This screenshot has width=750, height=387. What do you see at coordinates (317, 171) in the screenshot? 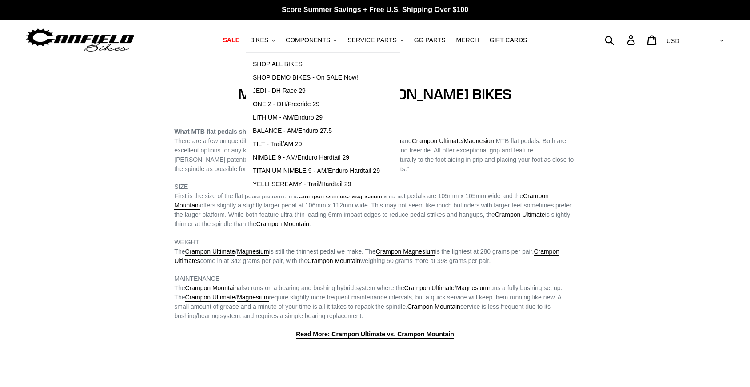
I see `a: TITANIUM NIMBLE 9 - AM/Enduro Hardtail 29` at bounding box center [317, 171].